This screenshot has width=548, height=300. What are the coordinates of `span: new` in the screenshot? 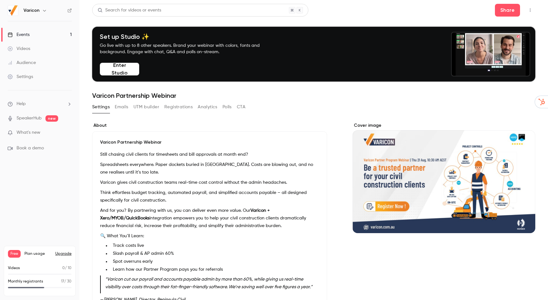 It's located at (52, 118).